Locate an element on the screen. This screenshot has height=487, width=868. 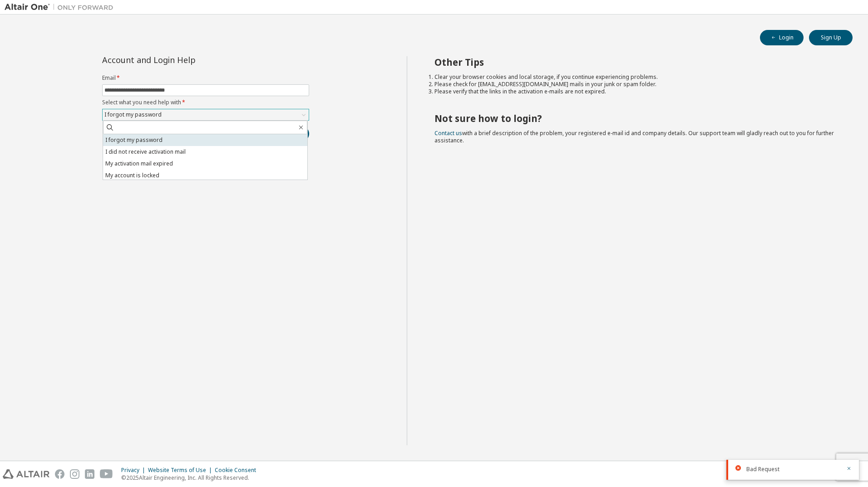
label: Select what you need help with is located at coordinates (206, 103).